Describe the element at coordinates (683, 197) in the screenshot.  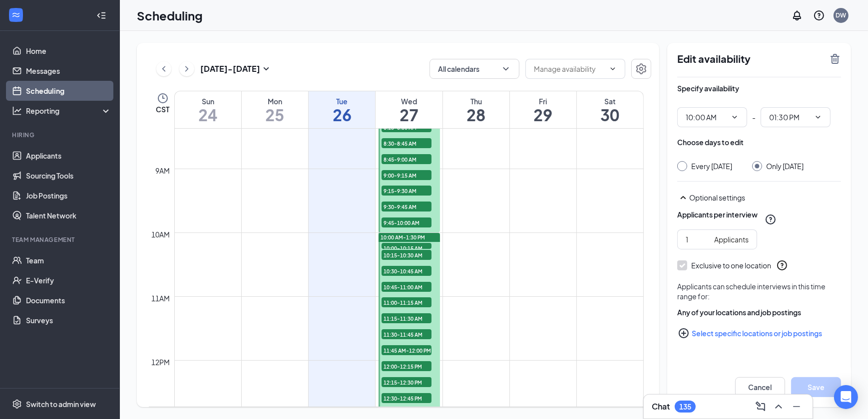
I see `svg: SmallChevronUp` at that location.